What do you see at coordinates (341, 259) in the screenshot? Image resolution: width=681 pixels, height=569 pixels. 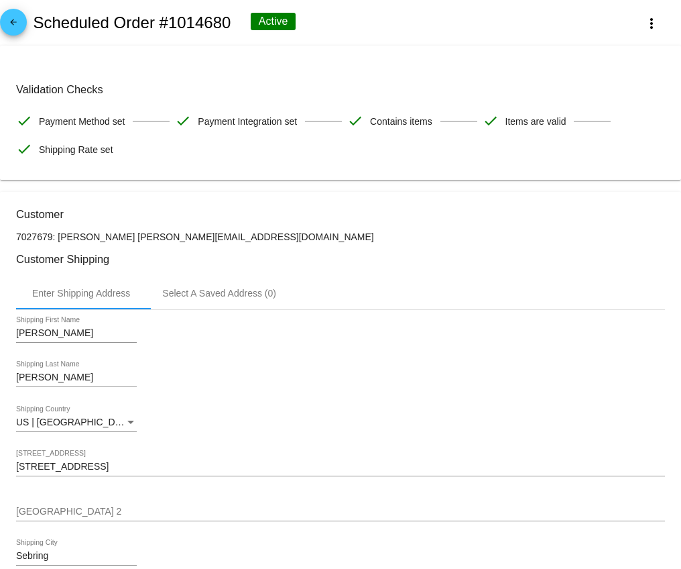 I see `h3: Customer Shipping` at bounding box center [341, 259].